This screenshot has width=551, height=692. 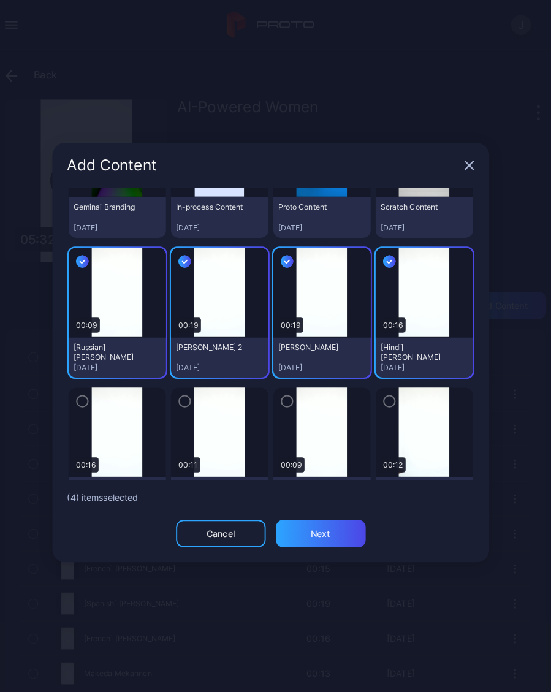 What do you see at coordinates (418, 347) in the screenshot?
I see `div: [Hindi] Raksha Moorthy` at bounding box center [418, 347].